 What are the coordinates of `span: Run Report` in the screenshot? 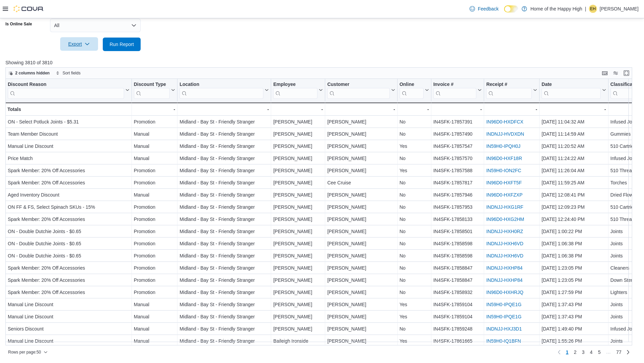 It's located at (121, 44).